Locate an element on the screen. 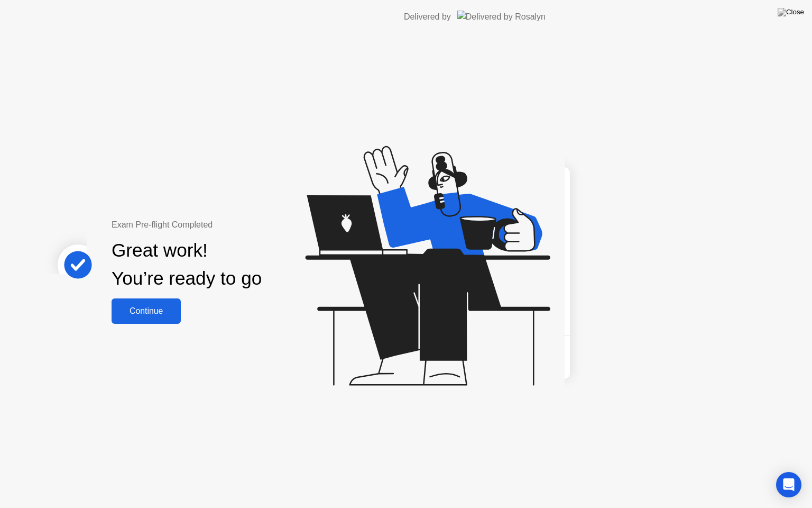  div: Continue is located at coordinates (146, 311).